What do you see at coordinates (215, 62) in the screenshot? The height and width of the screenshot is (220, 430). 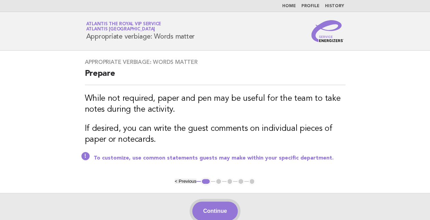 I see `h3: Appropriate verbiage: Words matter` at bounding box center [215, 62].